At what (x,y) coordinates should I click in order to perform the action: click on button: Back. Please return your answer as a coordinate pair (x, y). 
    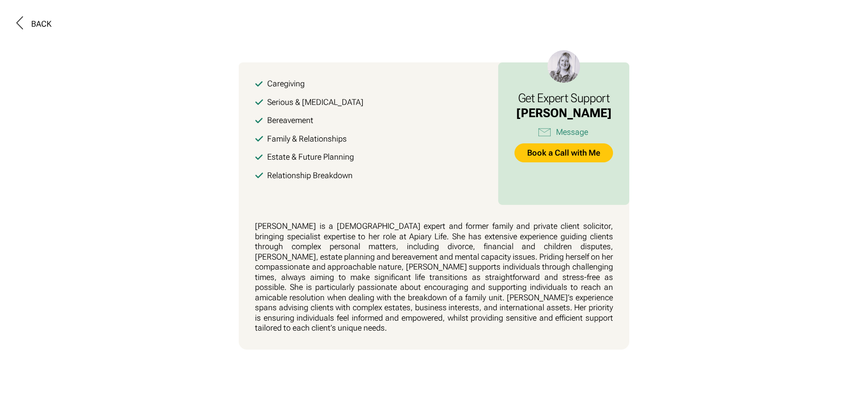
    Looking at the image, I should click on (34, 24).